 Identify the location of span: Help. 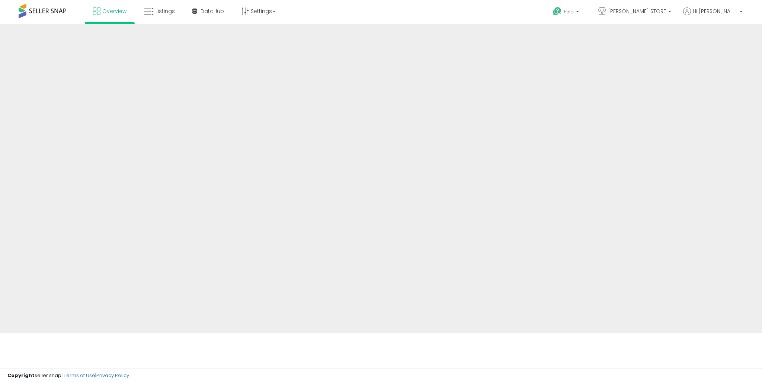
(568, 12).